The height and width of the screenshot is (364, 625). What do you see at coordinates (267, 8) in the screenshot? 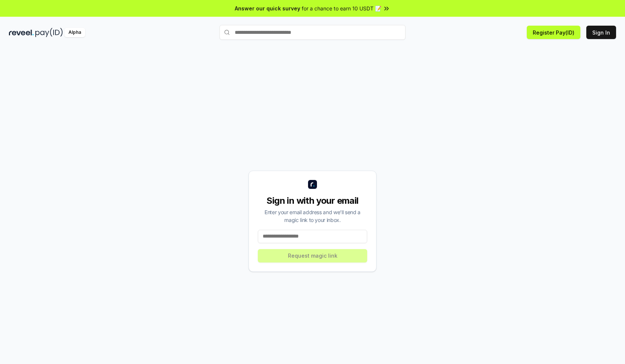
I see `span: Answer our quick survey` at bounding box center [267, 8].